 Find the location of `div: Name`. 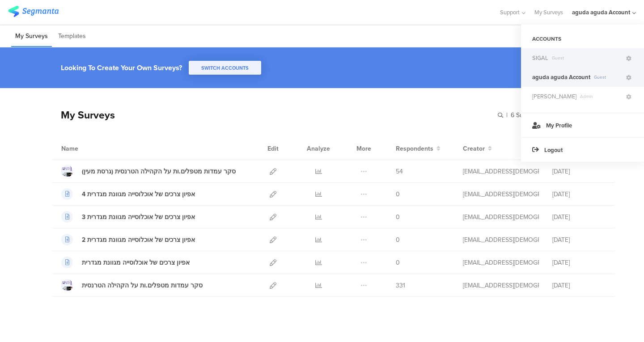

div: Name is located at coordinates (88, 149).